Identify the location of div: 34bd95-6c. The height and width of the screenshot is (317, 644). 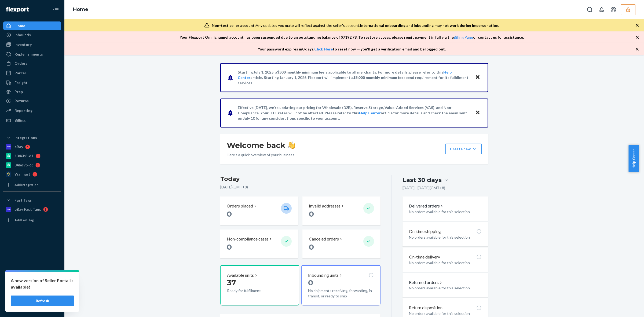
(24, 165).